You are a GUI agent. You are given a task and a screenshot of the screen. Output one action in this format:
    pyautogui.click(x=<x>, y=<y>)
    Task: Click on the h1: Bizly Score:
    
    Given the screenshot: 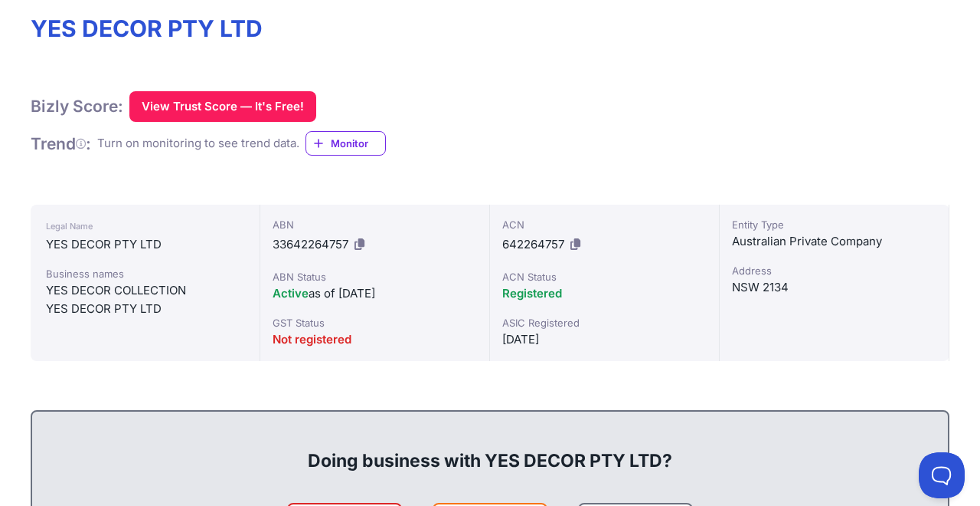 What is the action you would take?
    pyautogui.click(x=77, y=106)
    